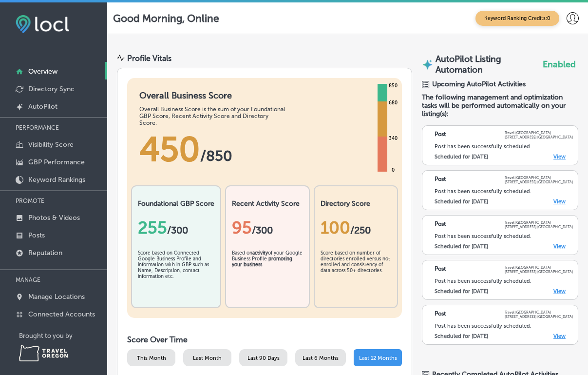  What do you see at coordinates (207, 358) in the screenshot?
I see `span: Last Month` at bounding box center [207, 358].